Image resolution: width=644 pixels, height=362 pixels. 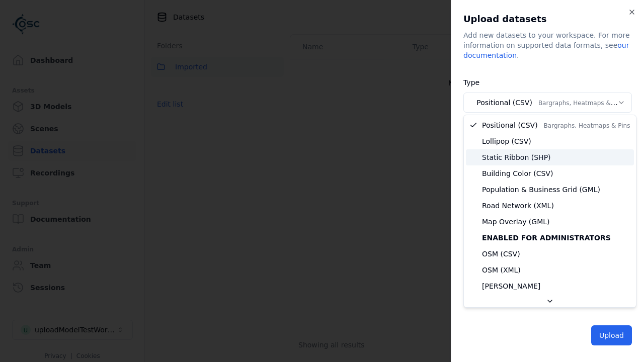 What do you see at coordinates (516, 158) in the screenshot?
I see `span: Static Ribbon (SHP)` at bounding box center [516, 158].